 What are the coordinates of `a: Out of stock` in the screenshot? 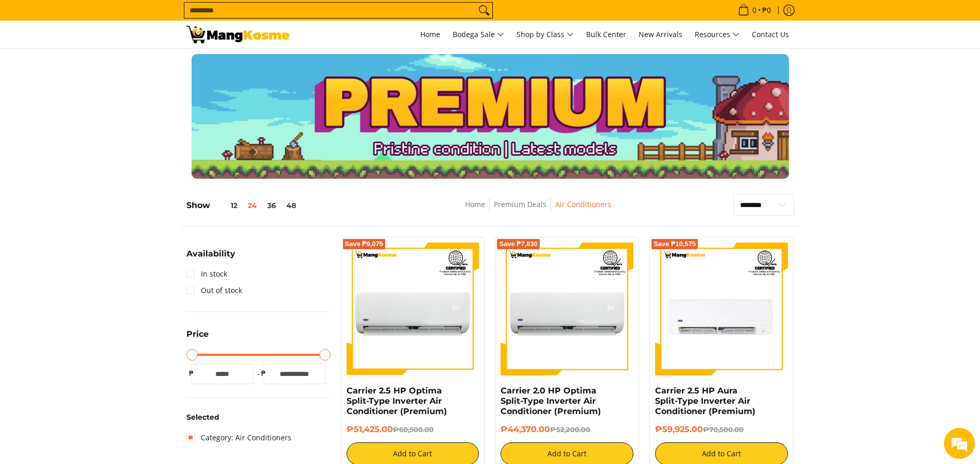 It's located at (214, 290).